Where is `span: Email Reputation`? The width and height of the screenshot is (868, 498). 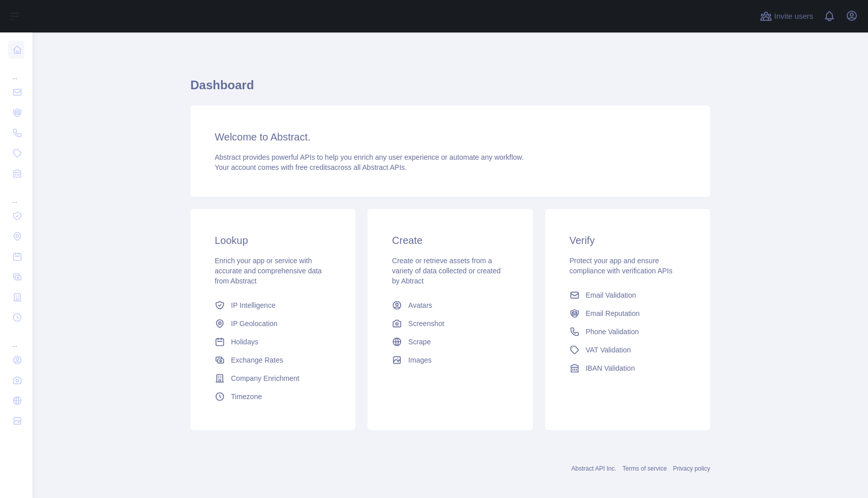 span: Email Reputation is located at coordinates (612, 313).